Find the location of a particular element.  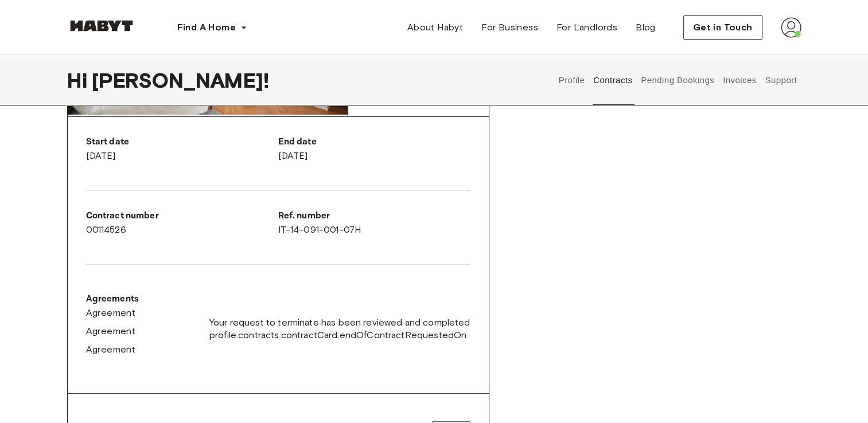

button: Pending Bookings is located at coordinates (678, 80).